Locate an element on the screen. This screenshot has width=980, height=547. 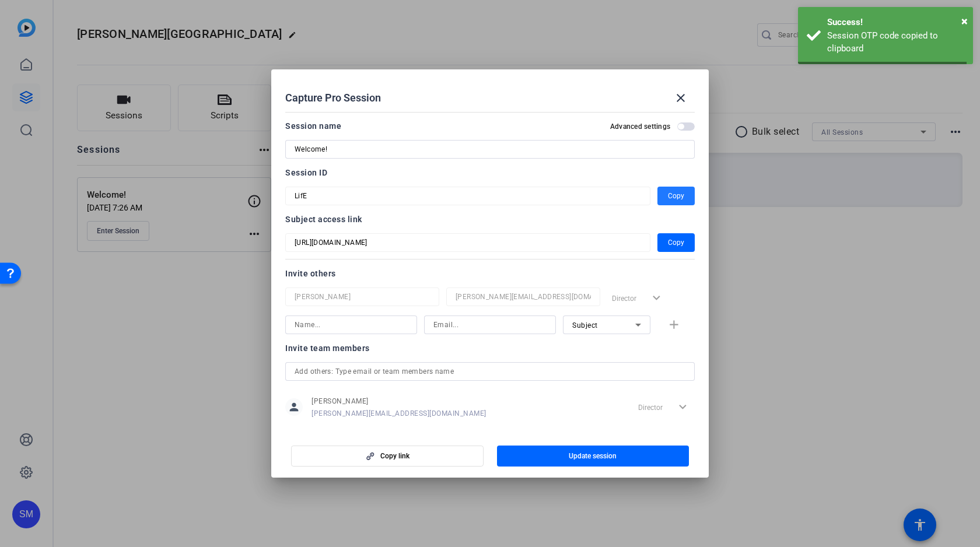
span: Copy link is located at coordinates (395, 456).